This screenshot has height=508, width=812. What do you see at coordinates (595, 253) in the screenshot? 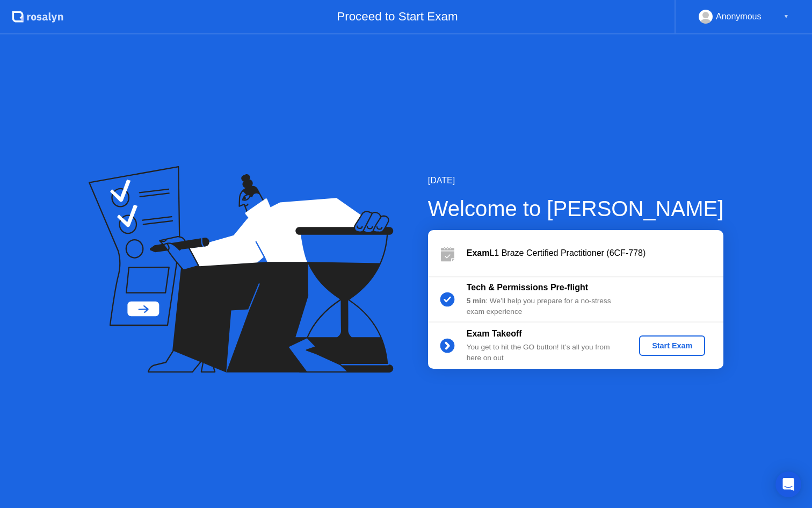
I see `div: L1 Braze Certified Practitioner (6CF-778)` at bounding box center [595, 253].